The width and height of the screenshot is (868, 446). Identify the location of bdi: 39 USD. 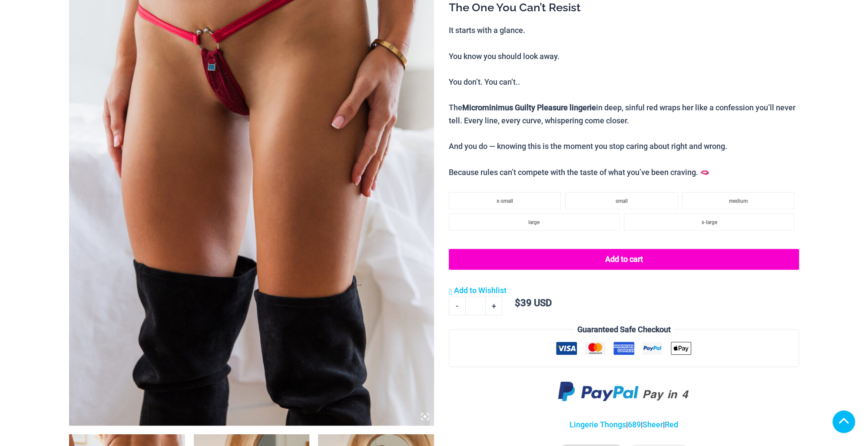
(533, 303).